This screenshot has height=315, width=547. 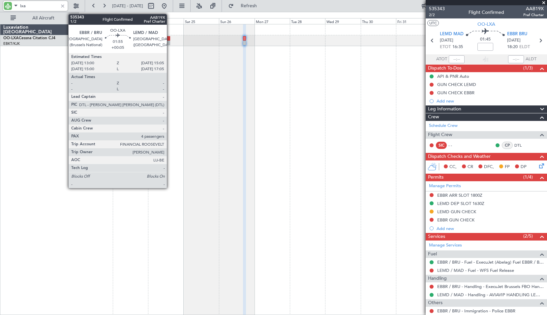 What do you see at coordinates (446, 246) in the screenshot?
I see `a: Manage Services` at bounding box center [446, 246].